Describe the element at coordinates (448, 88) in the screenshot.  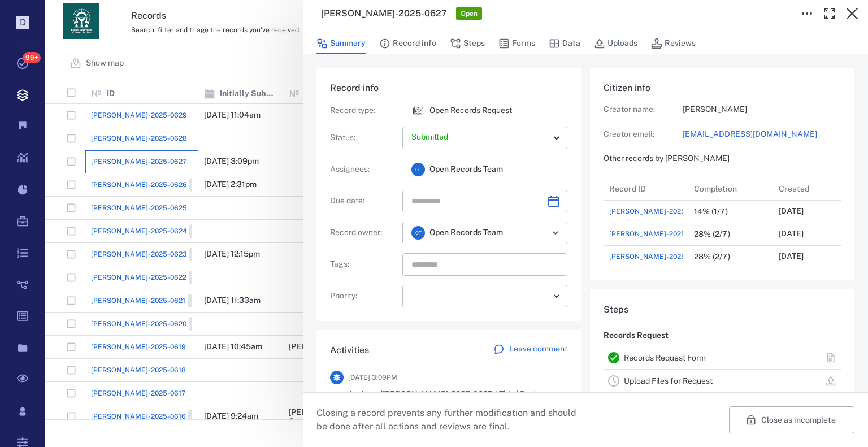
I see `h6: Record info` at that location.